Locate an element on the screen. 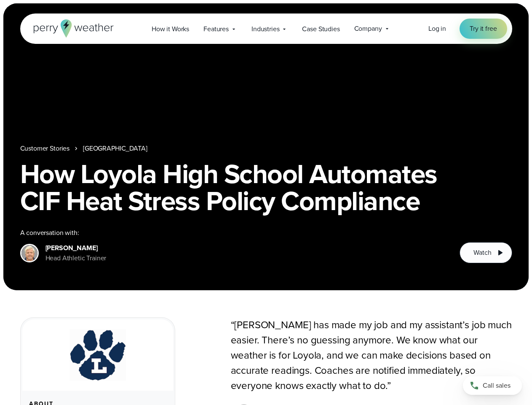 This screenshot has height=405, width=532. div: A conversation with: is located at coordinates (234, 233).